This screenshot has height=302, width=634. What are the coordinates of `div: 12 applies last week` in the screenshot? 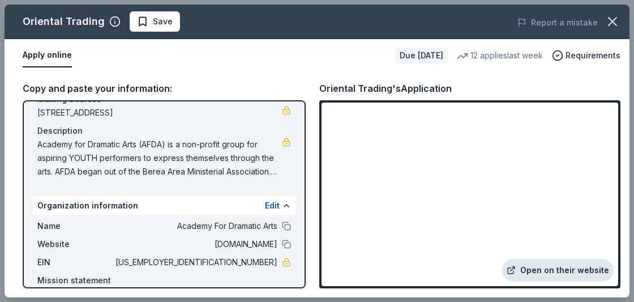 It's located at (500, 56).